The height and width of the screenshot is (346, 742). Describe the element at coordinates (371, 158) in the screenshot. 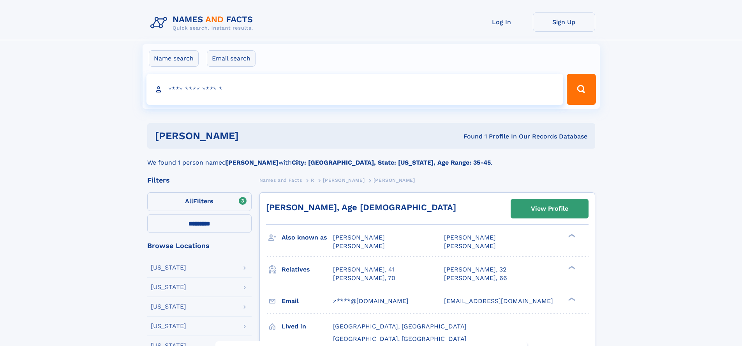

I see `div: We found 1 person named with .` at that location.